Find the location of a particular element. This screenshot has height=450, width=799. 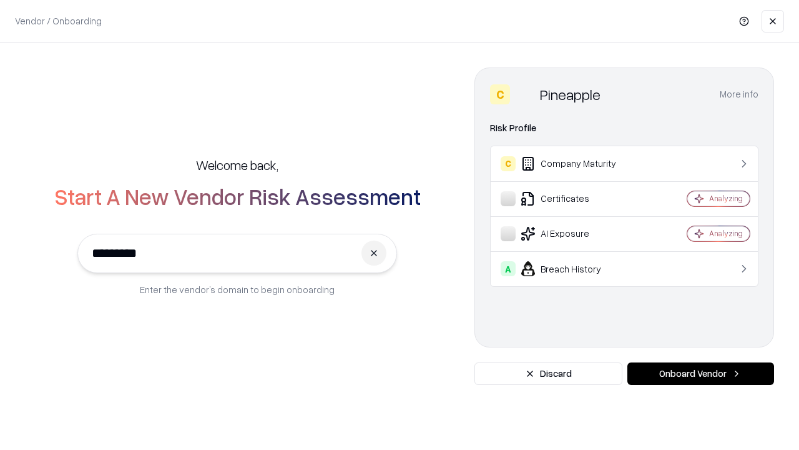

h2: Start A New Vendor Risk Assessment is located at coordinates (237, 196).